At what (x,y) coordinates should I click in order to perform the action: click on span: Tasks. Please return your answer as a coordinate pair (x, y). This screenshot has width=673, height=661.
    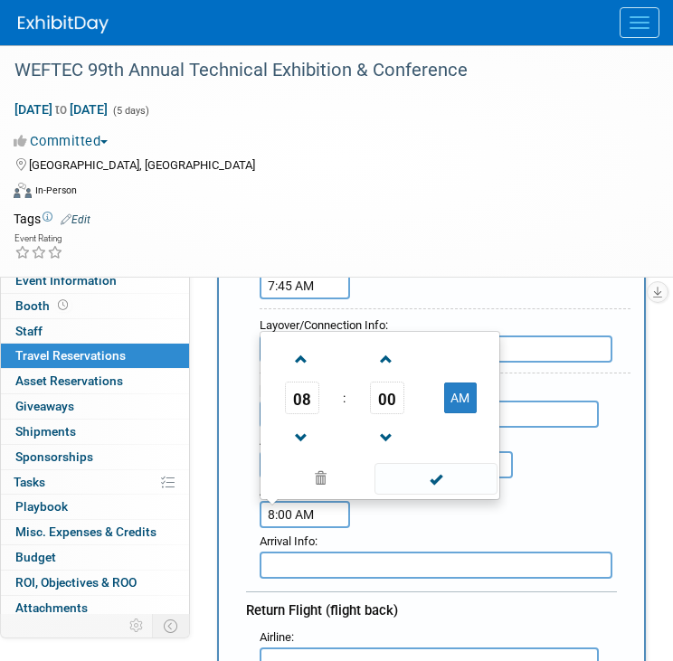
    Looking at the image, I should click on (29, 482).